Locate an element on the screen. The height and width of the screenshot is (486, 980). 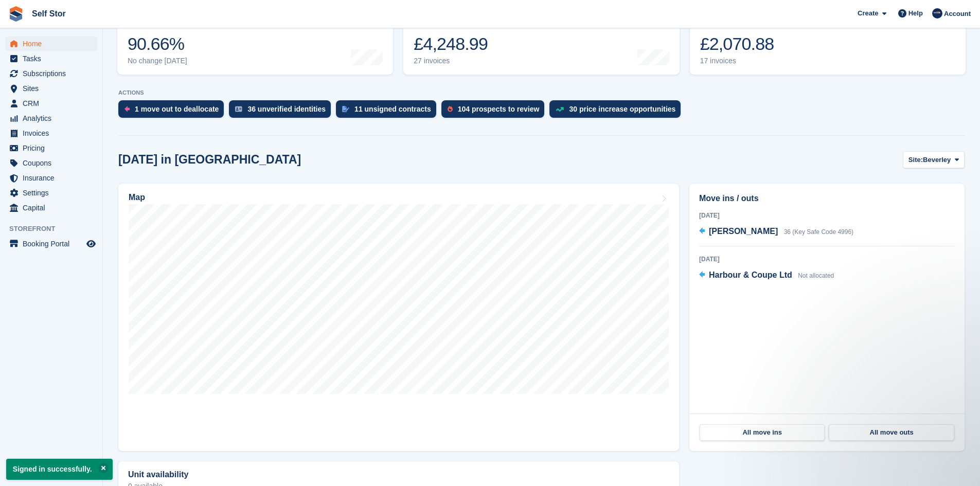
span: Not allocated is located at coordinates (816, 276).